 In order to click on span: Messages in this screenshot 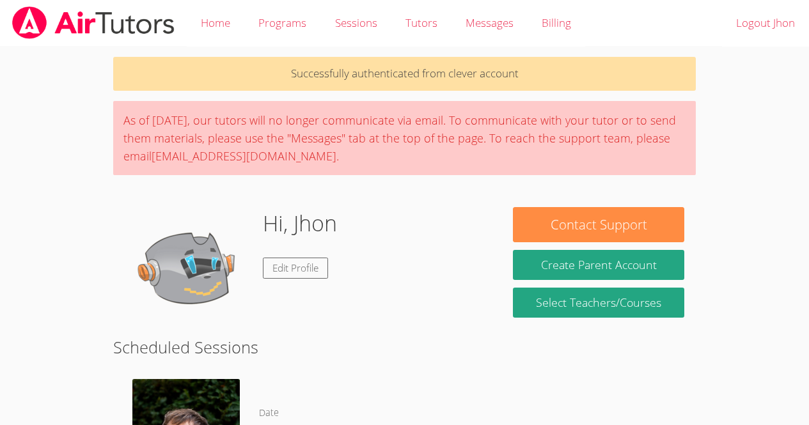, I will do `click(489, 22)`.